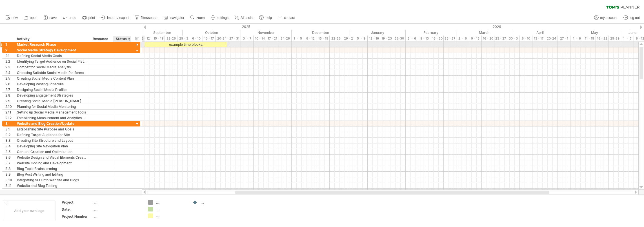  What do you see at coordinates (10, 106) in the screenshot?
I see `div: 2.10` at bounding box center [10, 106].